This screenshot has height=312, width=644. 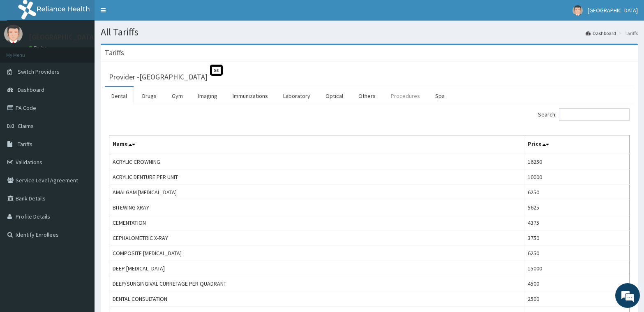 What do you see at coordinates (577, 237) in the screenshot?
I see `td: 3750` at bounding box center [577, 237].